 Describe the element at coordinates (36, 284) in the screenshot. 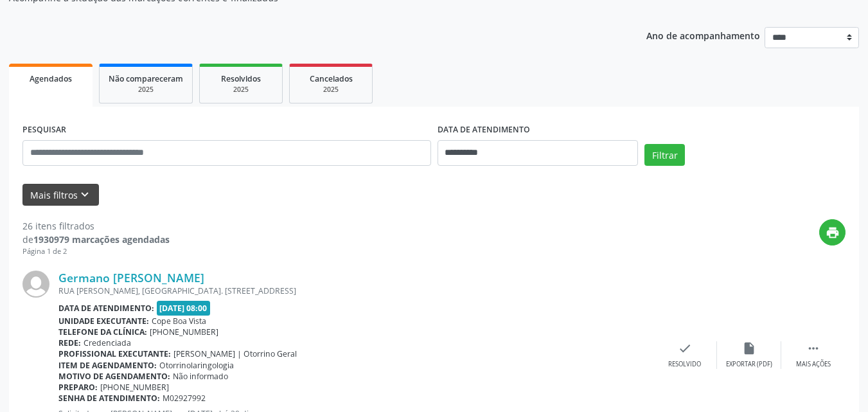

I see `img: img` at that location.